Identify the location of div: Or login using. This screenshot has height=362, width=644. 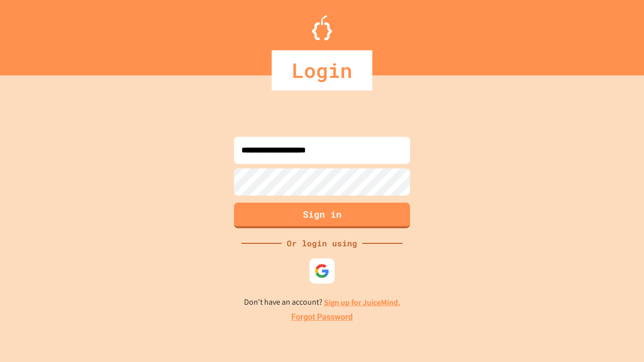
(322, 244).